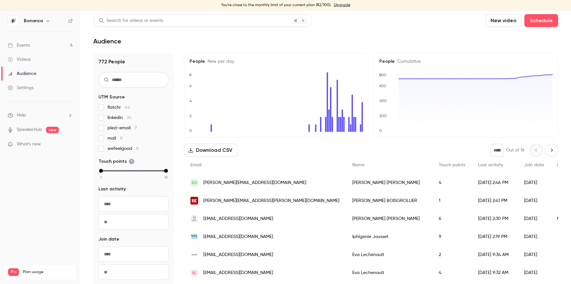 The width and height of the screenshot is (571, 284). What do you see at coordinates (551, 150) in the screenshot?
I see `button: Next page` at bounding box center [551, 150].